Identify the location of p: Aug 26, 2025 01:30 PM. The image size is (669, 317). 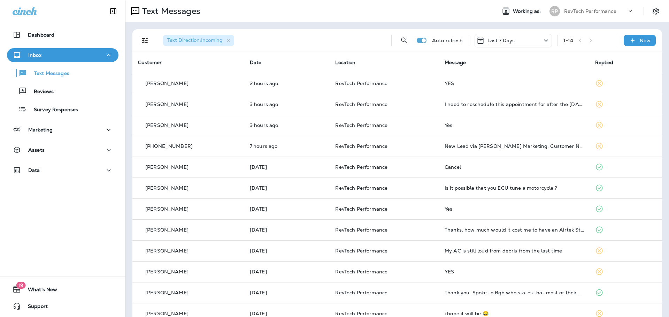
(287, 83).